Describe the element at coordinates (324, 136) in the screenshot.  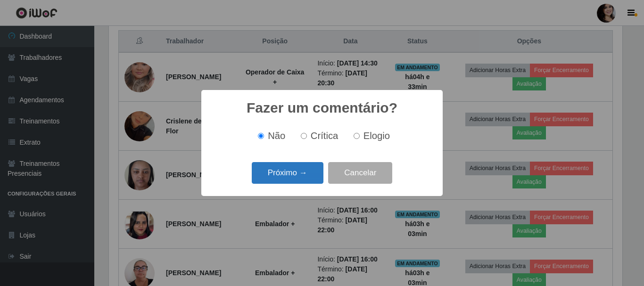
I see `span: Crítica` at that location.